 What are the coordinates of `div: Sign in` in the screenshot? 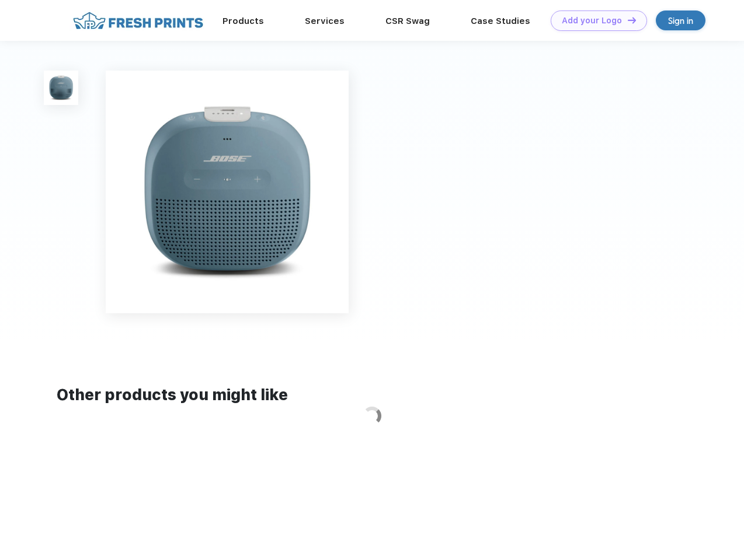 It's located at (680, 20).